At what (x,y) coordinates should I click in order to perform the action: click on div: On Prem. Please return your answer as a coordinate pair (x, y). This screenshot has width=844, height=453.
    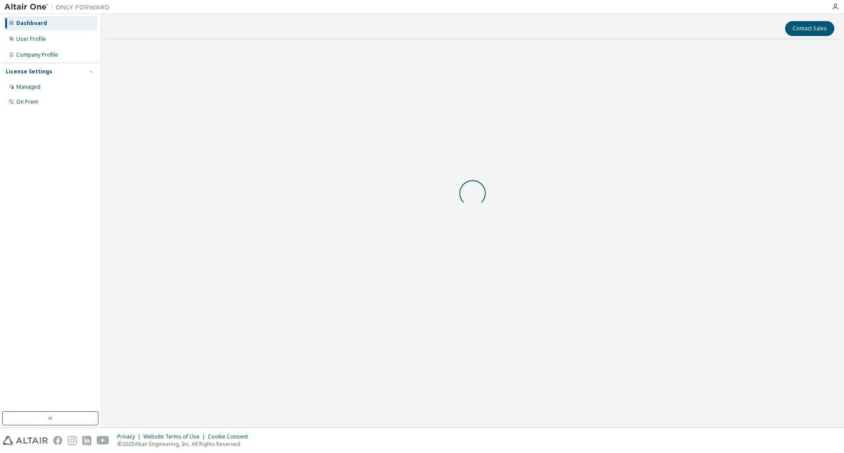
    Looking at the image, I should click on (27, 102).